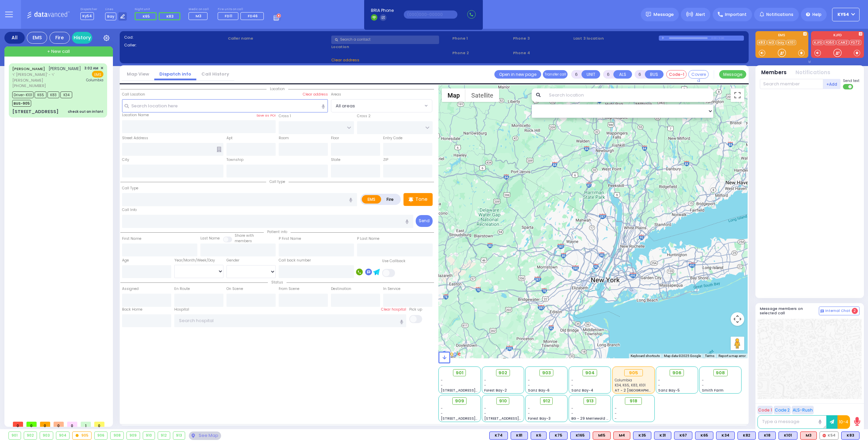  I want to click on span: 904, so click(590, 373).